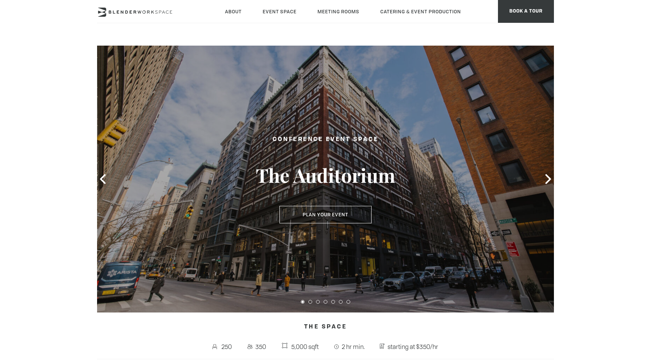 This screenshot has height=360, width=651. I want to click on div: Chat Widget, so click(582, 312).